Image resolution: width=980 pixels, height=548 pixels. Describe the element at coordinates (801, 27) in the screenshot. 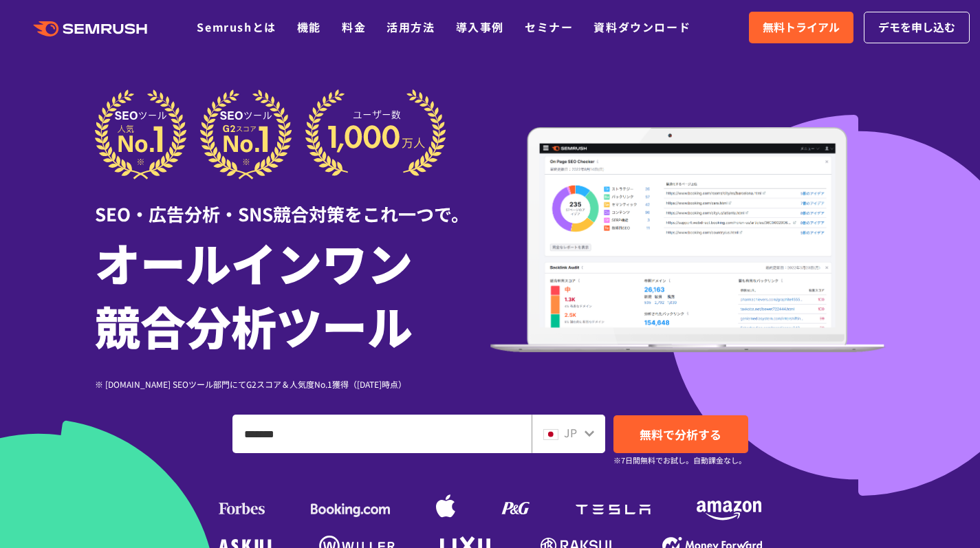

I see `span: 無料トライアル` at that location.